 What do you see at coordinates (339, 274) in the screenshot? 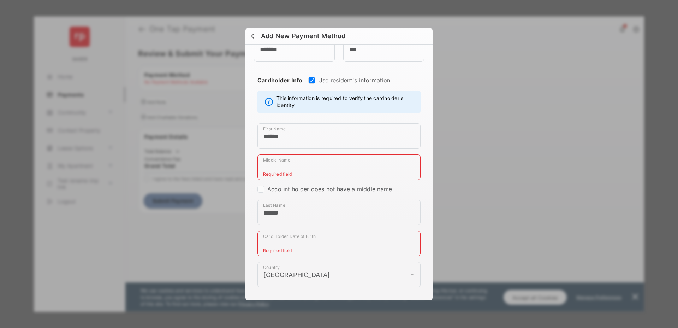
I see `div: payment_method_screening[postal_addresses][country]` at bounding box center [339, 274].